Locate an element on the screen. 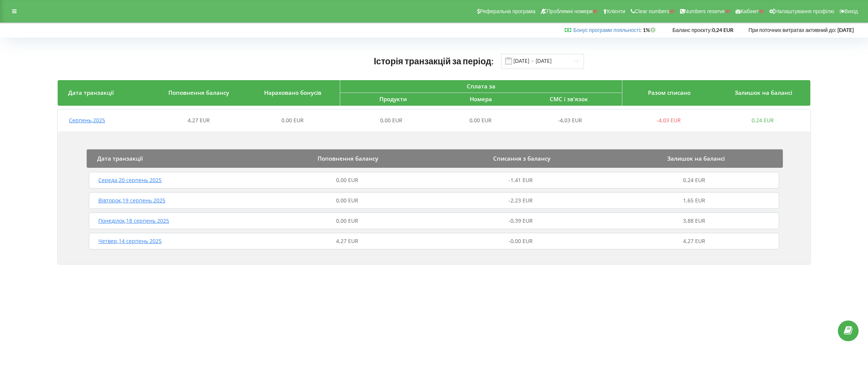  span: Середа , 20 серпень 2025 is located at coordinates (130, 180).